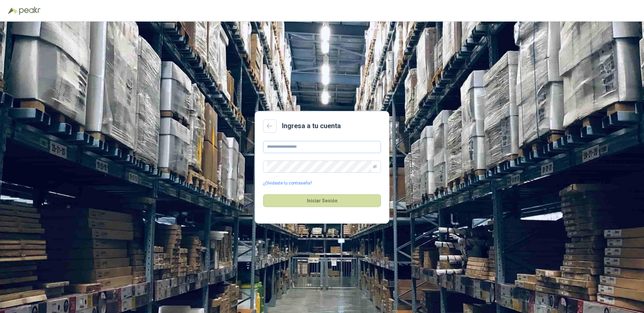 The image size is (644, 313). I want to click on span: eye-invisible, so click(375, 166).